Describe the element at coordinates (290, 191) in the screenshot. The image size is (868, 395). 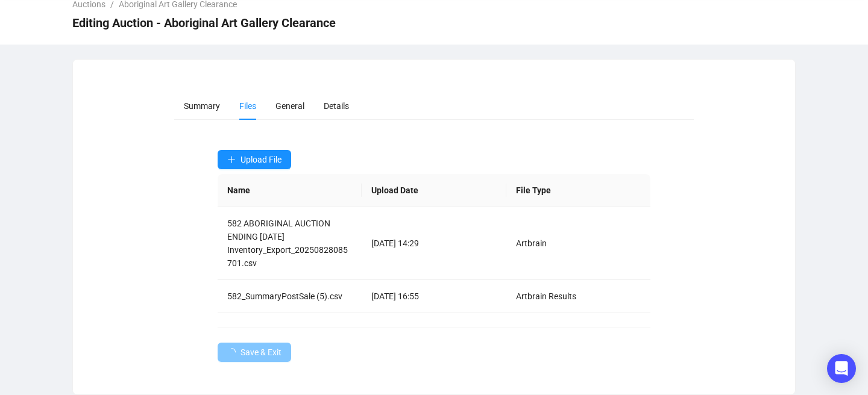
I see `th: Name` at that location.